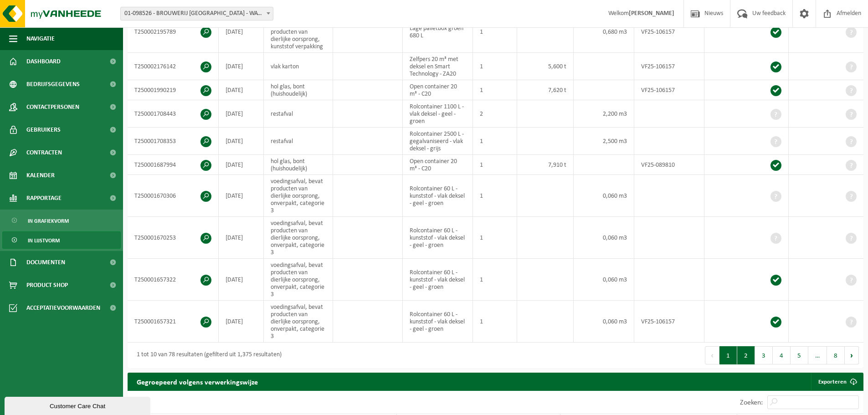 Image resolution: width=868 pixels, height=415 pixels. Describe the element at coordinates (299, 32) in the screenshot. I see `td: voedingsafval, categorie 3, bevat producten van dierlijke oorsprong, kunststof verpakking` at that location.